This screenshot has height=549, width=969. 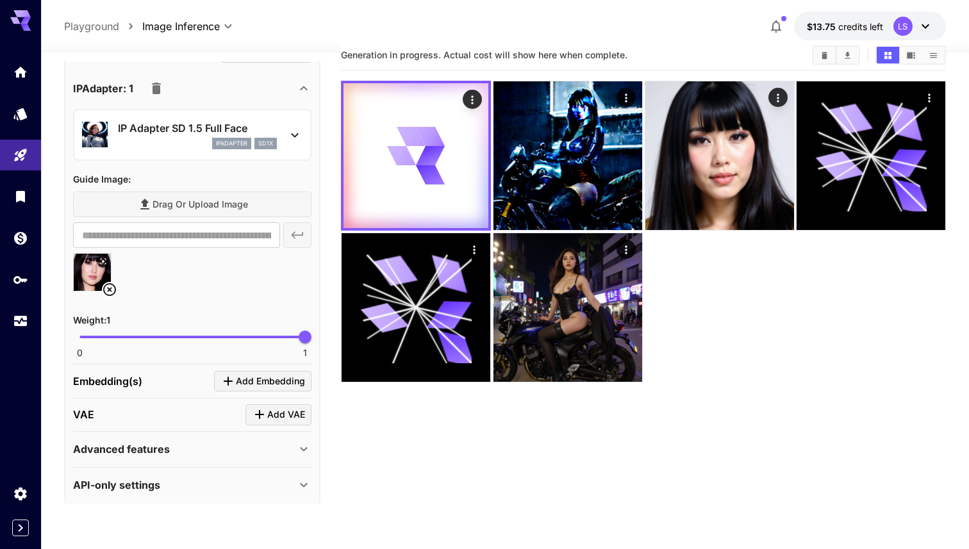 I want to click on div: Show images in grid viewShow images in video viewShow images in list view, so click(x=910, y=55).